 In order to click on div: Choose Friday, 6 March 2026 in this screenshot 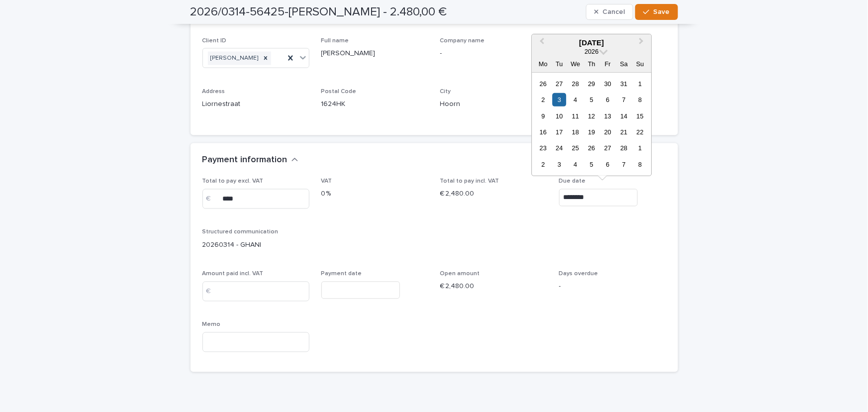, I will do `click(607, 164)`.